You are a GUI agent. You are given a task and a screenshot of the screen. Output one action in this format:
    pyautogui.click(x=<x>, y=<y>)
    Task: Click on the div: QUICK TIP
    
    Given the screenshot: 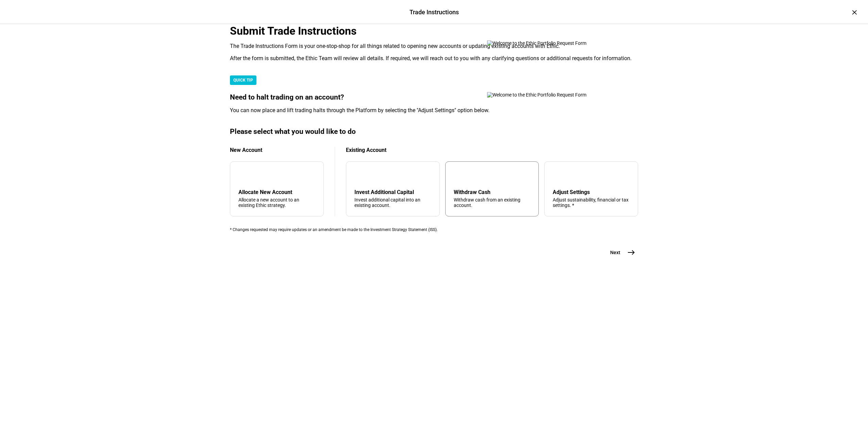 What is the action you would take?
    pyautogui.click(x=243, y=80)
    